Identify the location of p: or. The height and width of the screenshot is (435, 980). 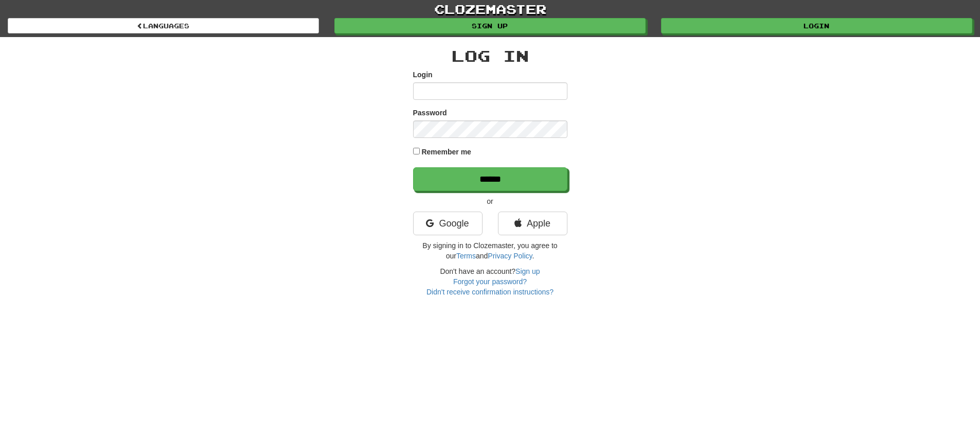
(490, 202).